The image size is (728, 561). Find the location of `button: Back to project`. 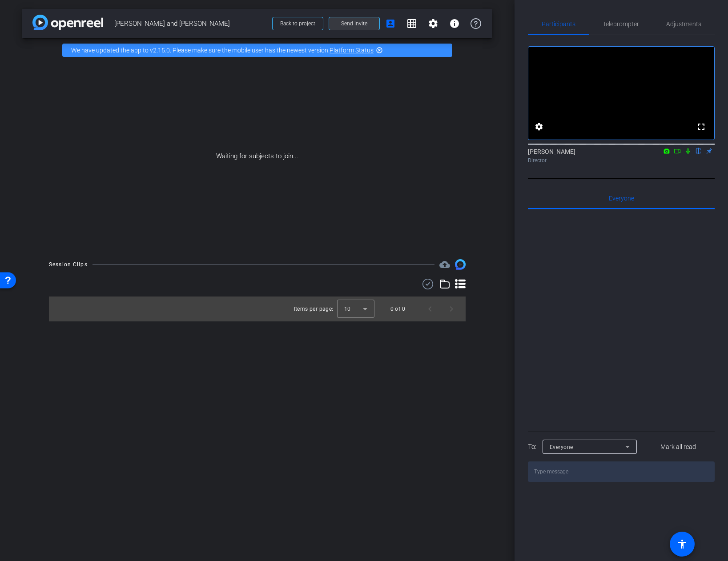

button: Back to project is located at coordinates (298, 23).